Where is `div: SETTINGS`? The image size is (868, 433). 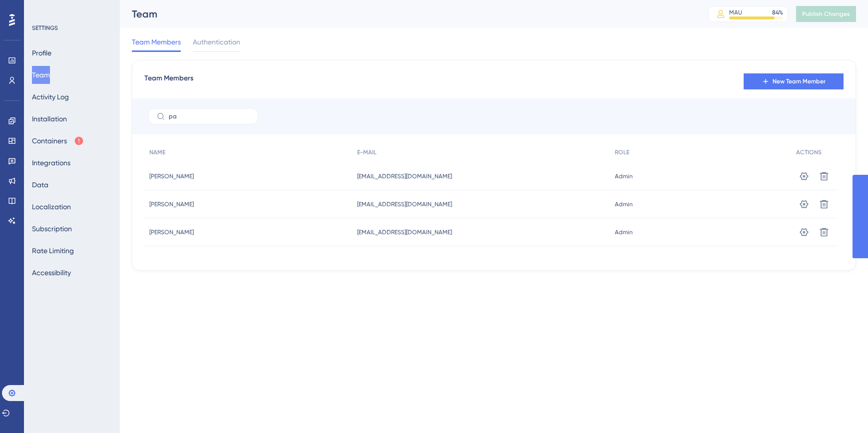
div: SETTINGS is located at coordinates (73, 28).